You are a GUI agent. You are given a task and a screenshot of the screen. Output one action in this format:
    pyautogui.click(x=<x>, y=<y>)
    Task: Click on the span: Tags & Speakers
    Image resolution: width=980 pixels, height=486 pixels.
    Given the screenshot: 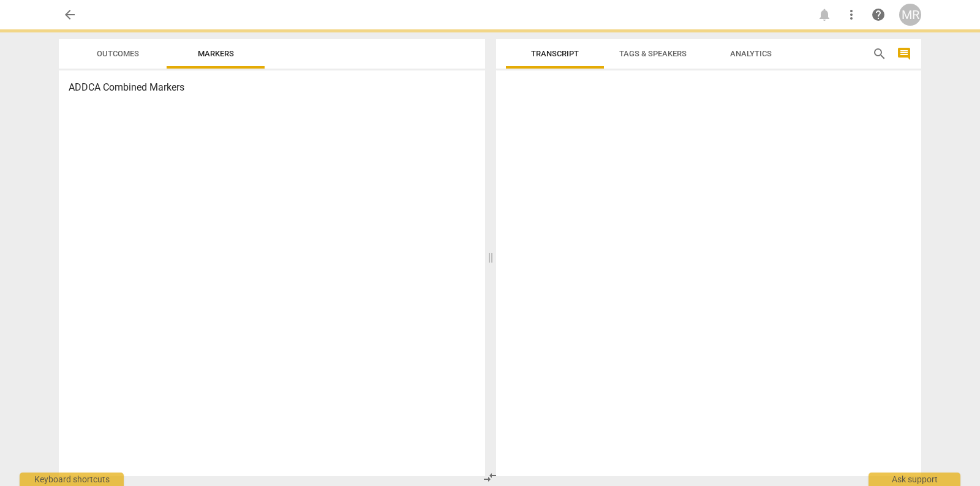 What is the action you would take?
    pyautogui.click(x=653, y=54)
    